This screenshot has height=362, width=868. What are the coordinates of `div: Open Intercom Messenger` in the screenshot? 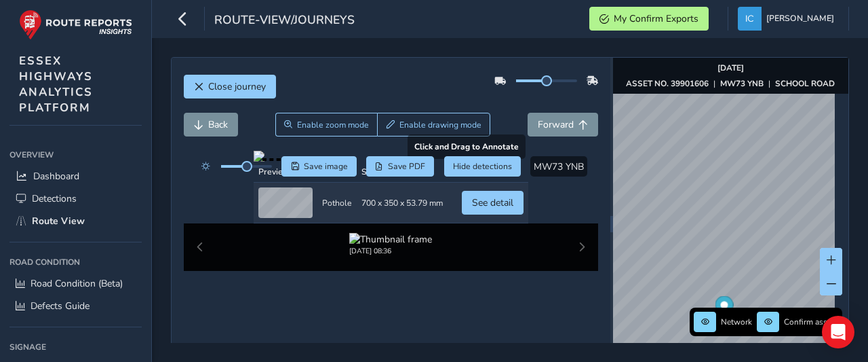 It's located at (838, 332).